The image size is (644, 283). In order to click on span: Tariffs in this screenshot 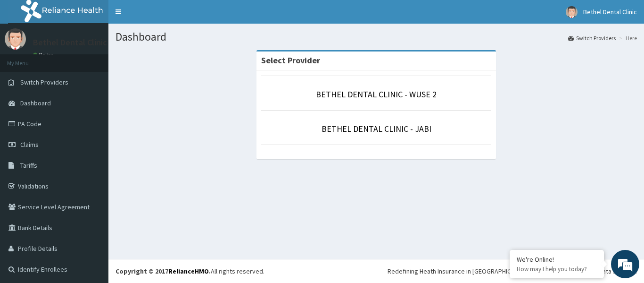, I will do `click(29, 165)`.